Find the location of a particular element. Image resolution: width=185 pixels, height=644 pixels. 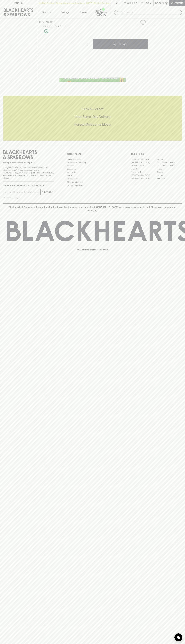

p: Blackhearts & Sparrows acknowledges the traditional Custodians of land throughout [GEOGRAPHIC_DAT... is located at coordinates (92, 209).